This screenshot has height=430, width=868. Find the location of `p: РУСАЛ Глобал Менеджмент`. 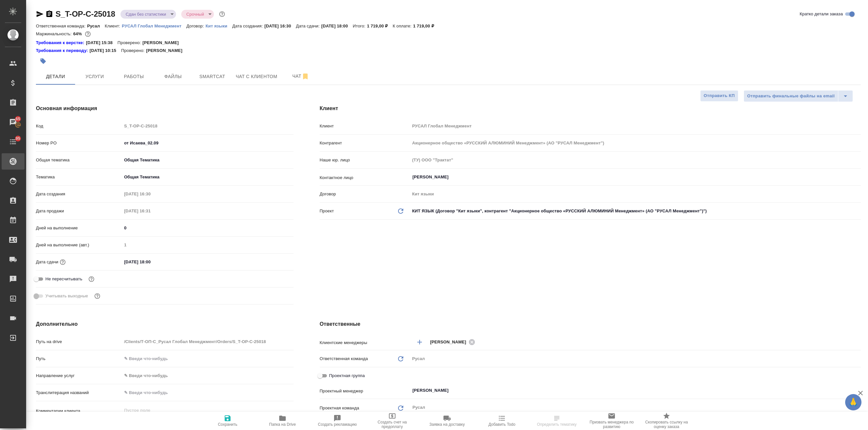

p: РУСАЛ Глобал Менеджмент is located at coordinates (154, 26).